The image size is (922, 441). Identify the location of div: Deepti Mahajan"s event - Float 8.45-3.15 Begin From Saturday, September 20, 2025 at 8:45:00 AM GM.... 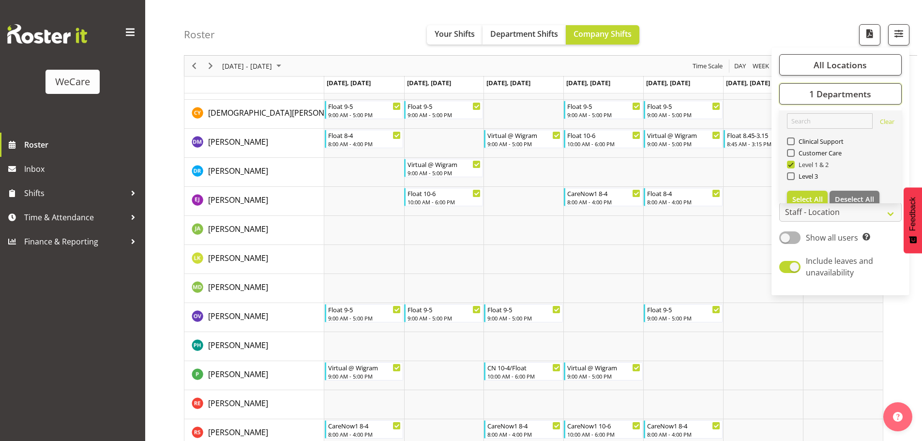
(762, 139).